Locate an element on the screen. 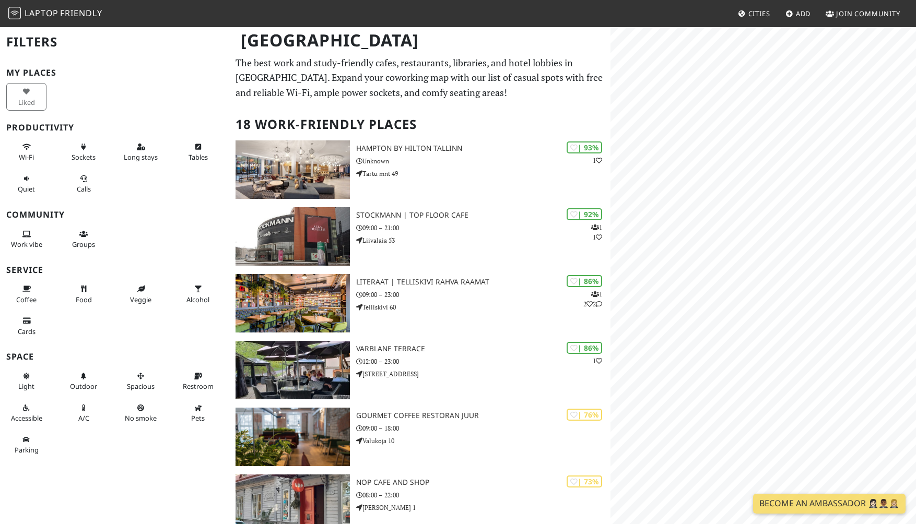 The height and width of the screenshot is (524, 916). span: Quiet is located at coordinates (26, 189).